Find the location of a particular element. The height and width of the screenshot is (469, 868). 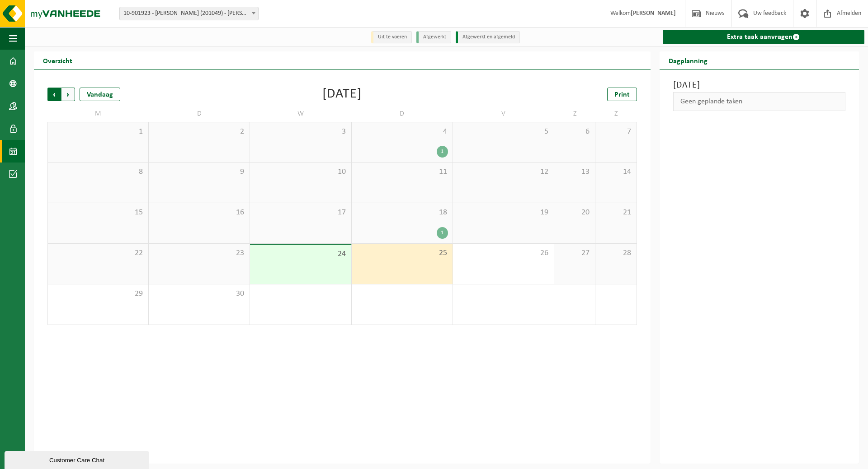

span: 24 is located at coordinates (300, 254).